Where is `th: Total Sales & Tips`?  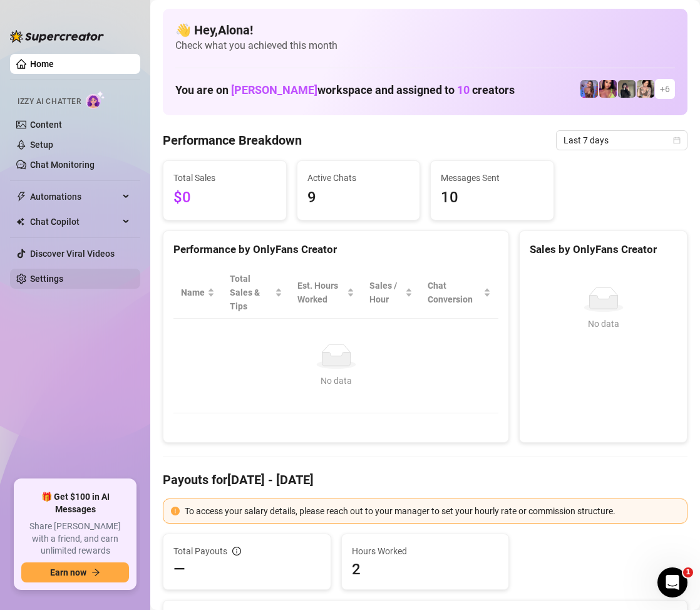
th: Total Sales & Tips is located at coordinates (257, 292).